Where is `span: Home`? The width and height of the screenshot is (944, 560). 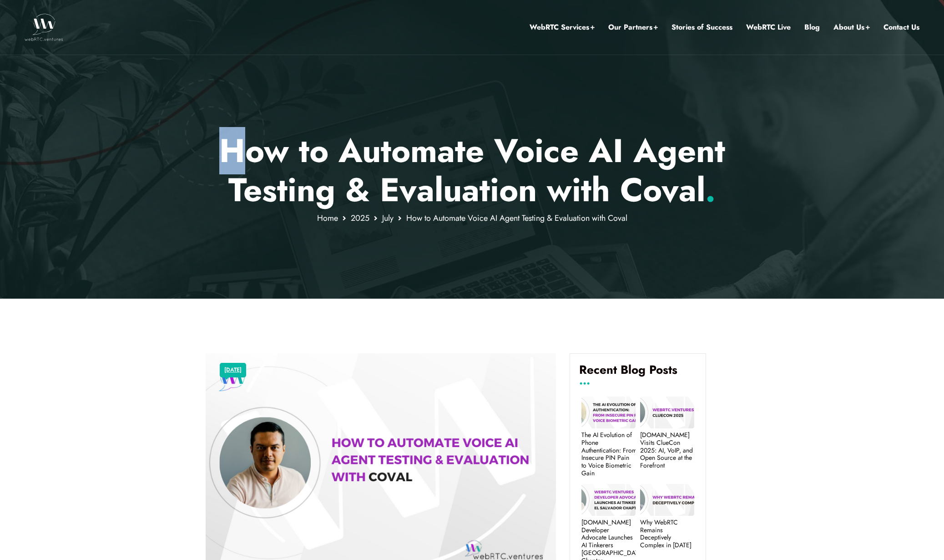
span: Home is located at coordinates (328, 218).